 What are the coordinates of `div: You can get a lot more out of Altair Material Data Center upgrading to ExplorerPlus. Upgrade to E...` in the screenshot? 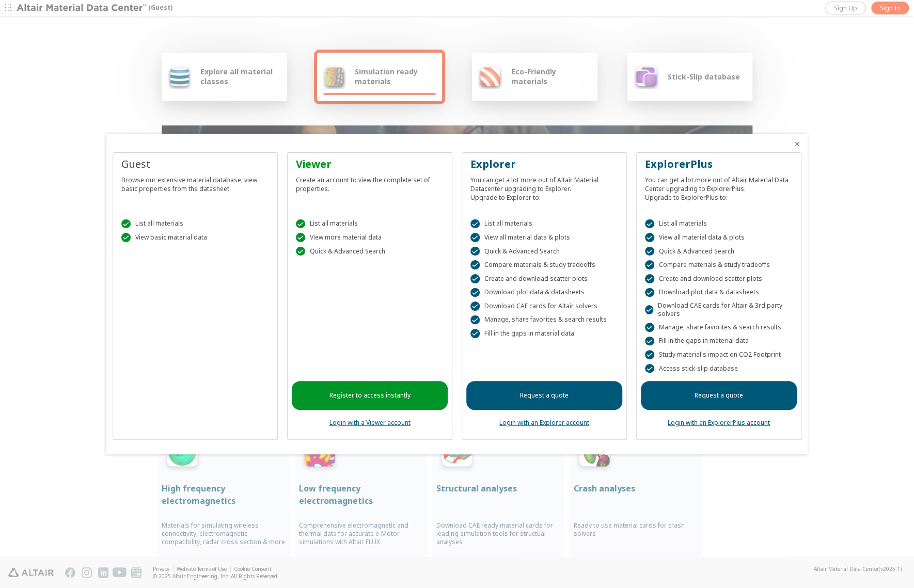 It's located at (719, 186).